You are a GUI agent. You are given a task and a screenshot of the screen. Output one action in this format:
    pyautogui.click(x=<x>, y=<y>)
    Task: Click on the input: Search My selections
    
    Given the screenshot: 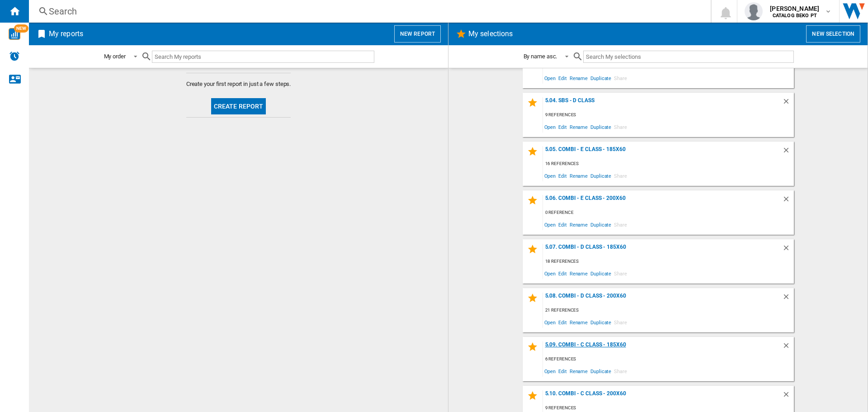 What is the action you would take?
    pyautogui.click(x=688, y=57)
    